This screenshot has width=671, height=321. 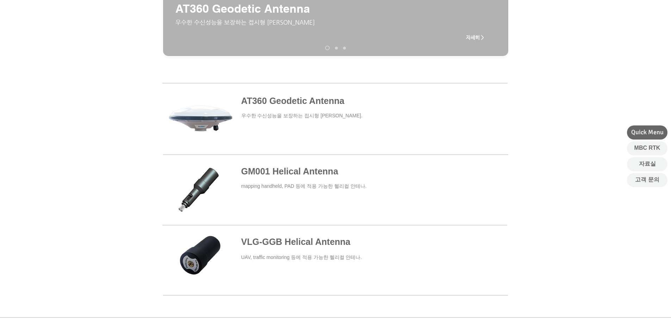 What do you see at coordinates (336, 48) in the screenshot?
I see `a: AT200 Aviation Antenna` at bounding box center [336, 48].